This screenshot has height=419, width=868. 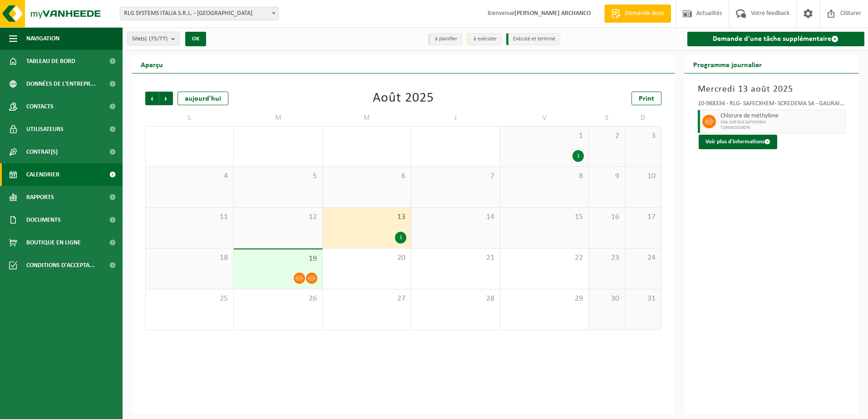 What do you see at coordinates (189, 176) in the screenshot?
I see `span: 4` at bounding box center [189, 176].